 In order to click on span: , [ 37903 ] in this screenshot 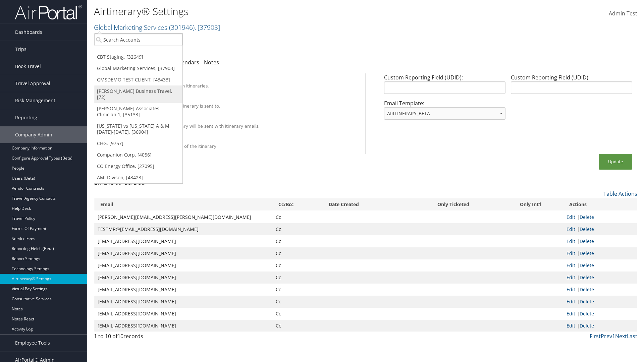, I will do `click(207, 27)`.